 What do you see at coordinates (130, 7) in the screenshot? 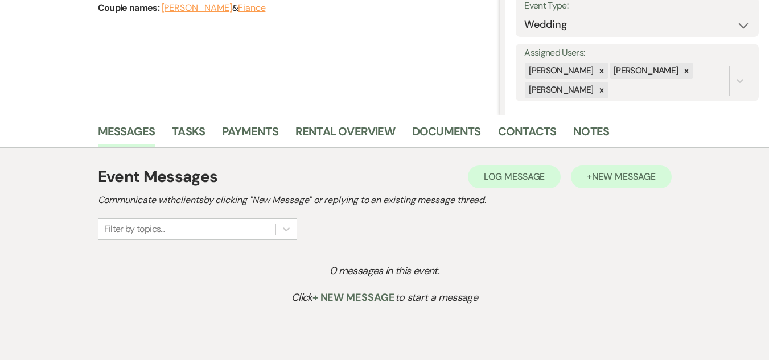
I see `span: Couple names:` at bounding box center [130, 7].